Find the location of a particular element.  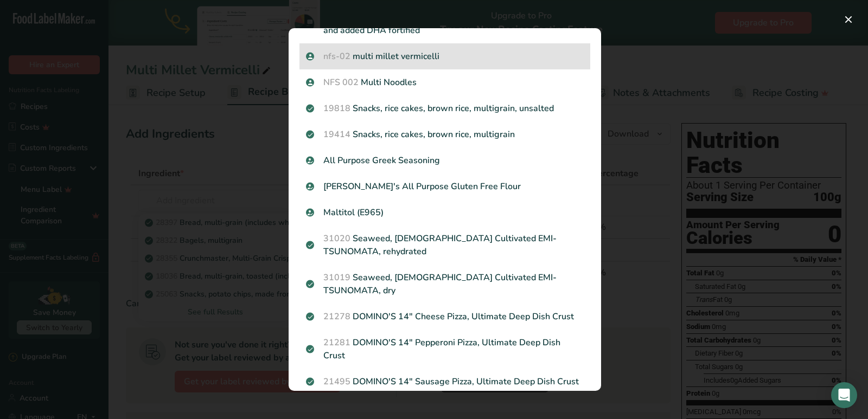

p: DOMINO'S 14" Pepperoni Pizza, Ultimate Deep Dish Crust is located at coordinates (445, 349).